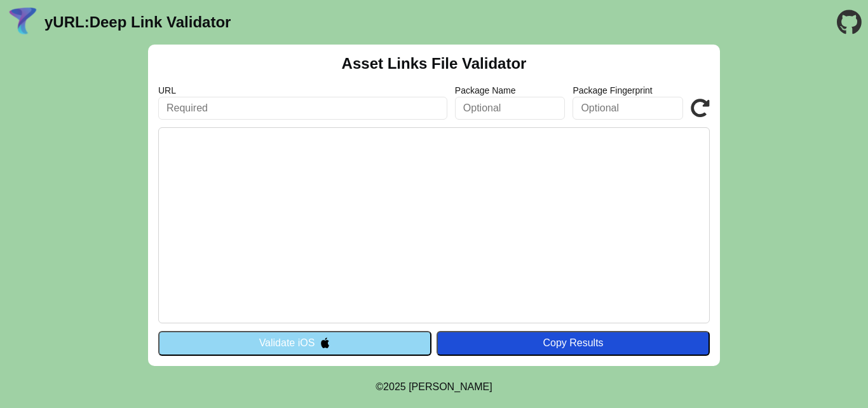 The image size is (868, 408). What do you see at coordinates (138, 23) in the screenshot?
I see `a: yURL:Deep Link Validator` at bounding box center [138, 23].